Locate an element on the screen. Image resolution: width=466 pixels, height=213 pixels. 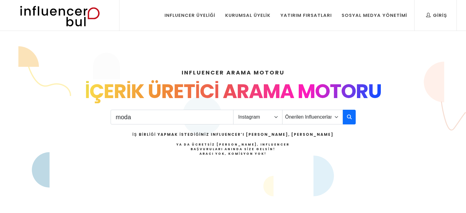
strong: Aracı Yok, Komisyon Yok! is located at coordinates (233, 154).